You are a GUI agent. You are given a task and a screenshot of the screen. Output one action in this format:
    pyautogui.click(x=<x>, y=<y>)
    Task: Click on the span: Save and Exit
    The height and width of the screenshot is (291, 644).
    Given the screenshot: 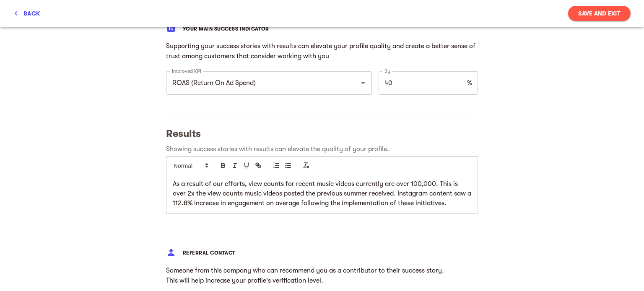 What is the action you would take?
    pyautogui.click(x=599, y=14)
    